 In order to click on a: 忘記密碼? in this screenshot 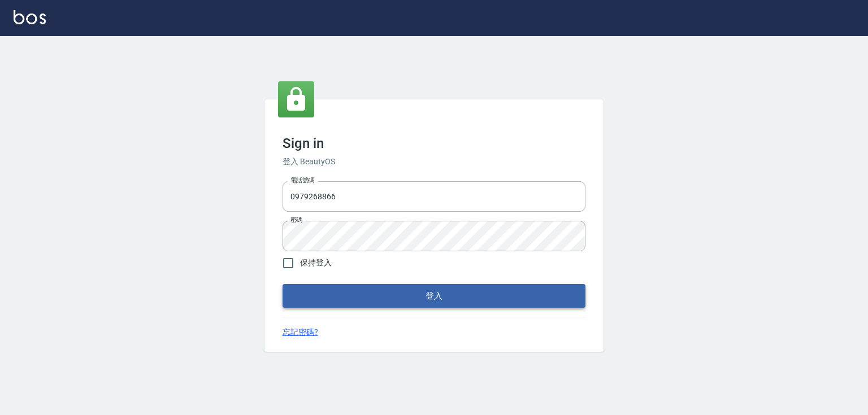, I will do `click(300, 332)`.